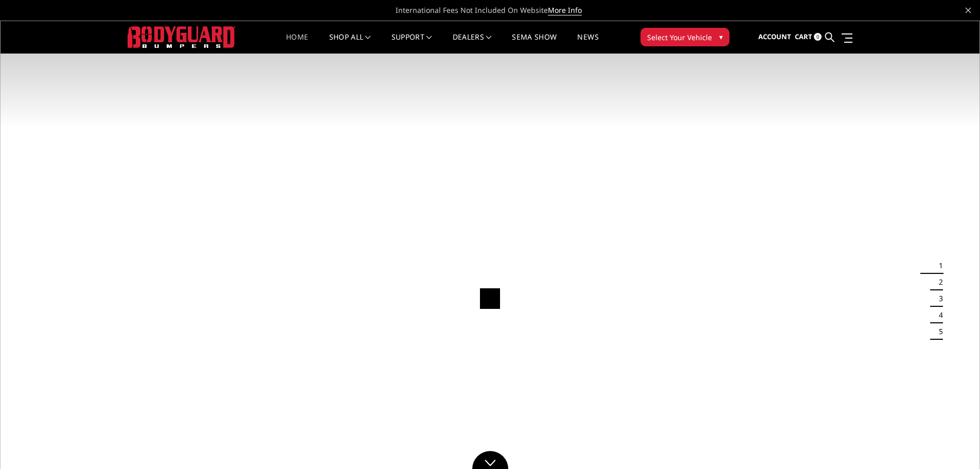 The width and height of the screenshot is (980, 469). Describe the element at coordinates (938, 298) in the screenshot. I see `button: 3 of 5` at that location.